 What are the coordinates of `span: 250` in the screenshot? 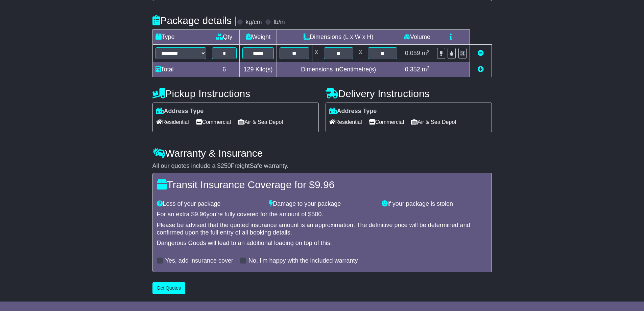 It's located at (226, 166).